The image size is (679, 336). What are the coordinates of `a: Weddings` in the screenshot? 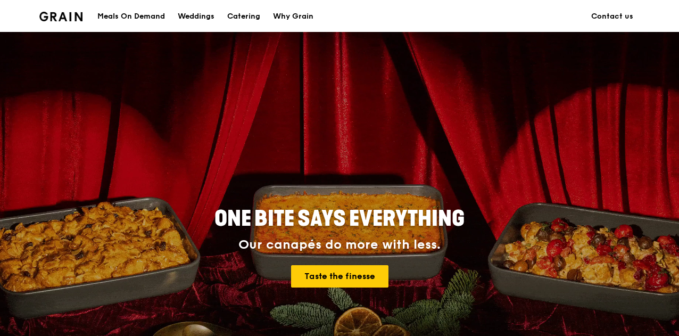 It's located at (196, 16).